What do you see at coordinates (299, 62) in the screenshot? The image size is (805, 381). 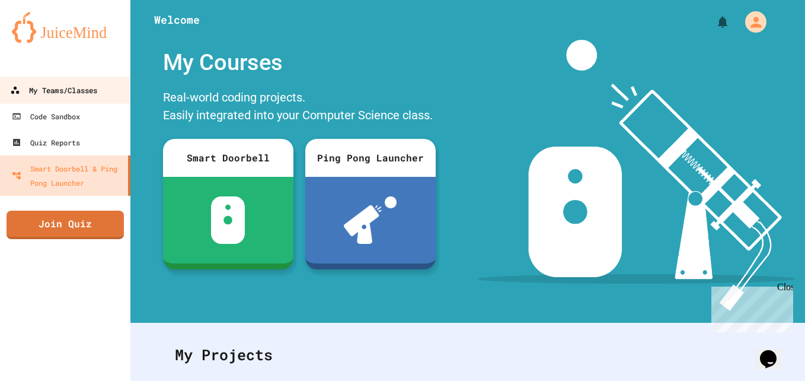 I see `div: My Courses` at bounding box center [299, 62].